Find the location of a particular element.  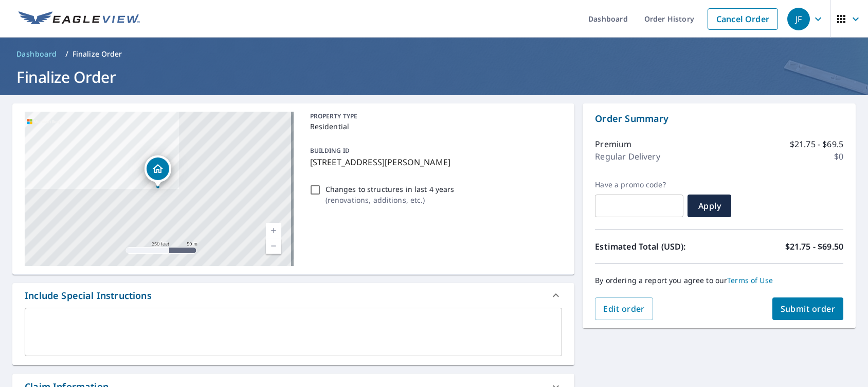

p: Regular Delivery is located at coordinates (627, 157).